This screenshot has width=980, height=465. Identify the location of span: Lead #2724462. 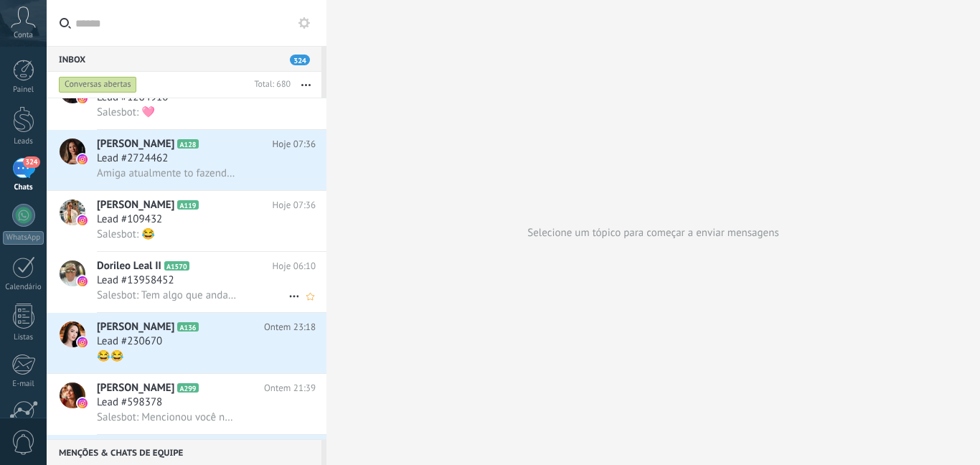
(132, 158).